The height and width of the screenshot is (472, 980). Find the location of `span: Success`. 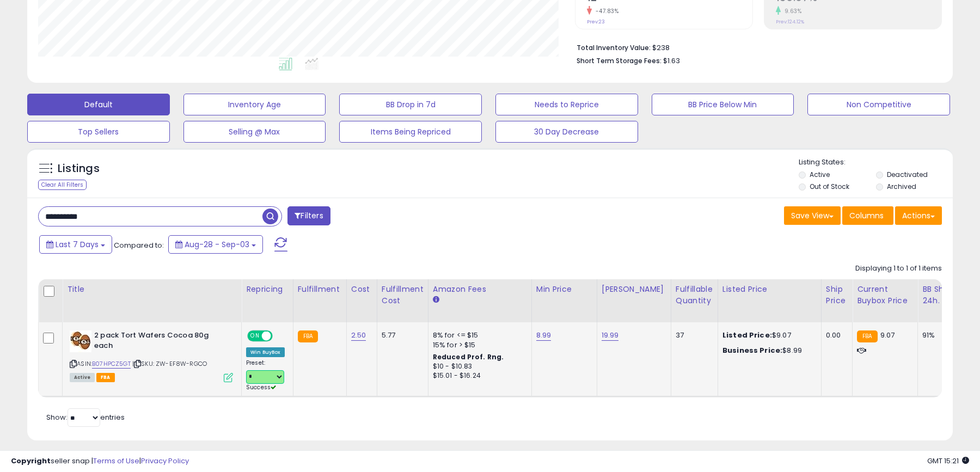

span: Success is located at coordinates (261, 388).